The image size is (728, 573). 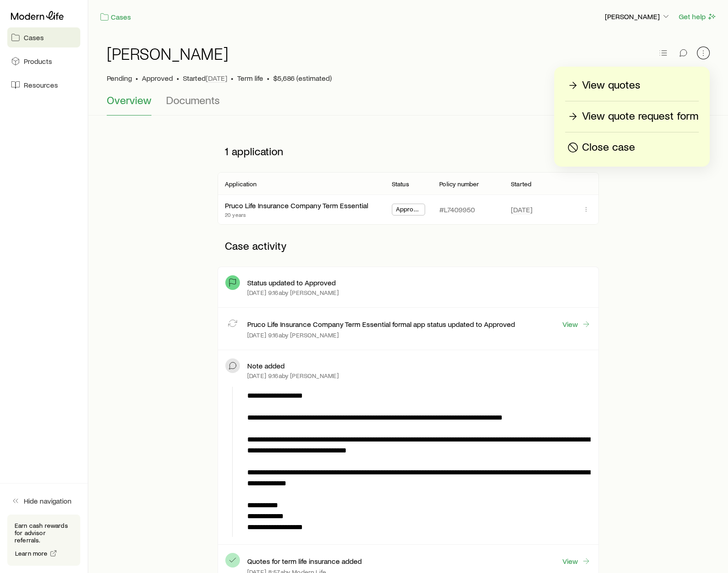 I want to click on p: Status, so click(x=401, y=184).